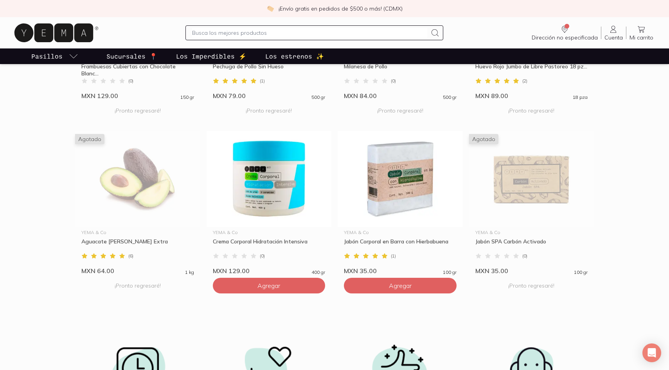 The height and width of the screenshot is (370, 669). Describe the element at coordinates (270, 9) in the screenshot. I see `img: check` at that location.